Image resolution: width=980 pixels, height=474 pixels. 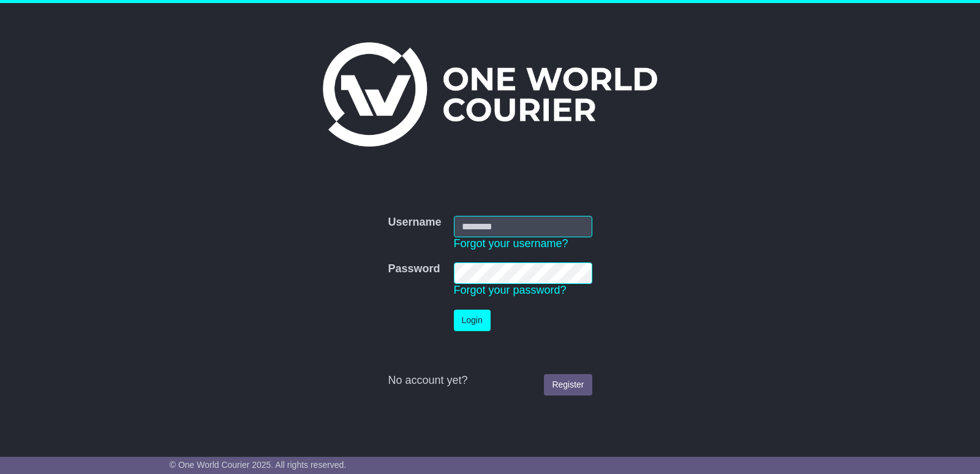 What do you see at coordinates (568, 384) in the screenshot?
I see `a: Register` at bounding box center [568, 384].